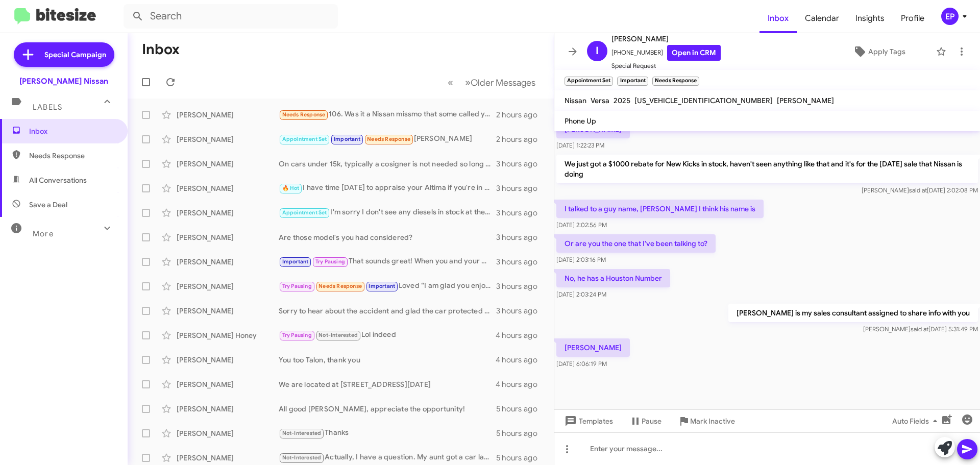 This screenshot has width=980, height=465. Describe the element at coordinates (576, 101) in the screenshot. I see `span: Nissan` at that location.